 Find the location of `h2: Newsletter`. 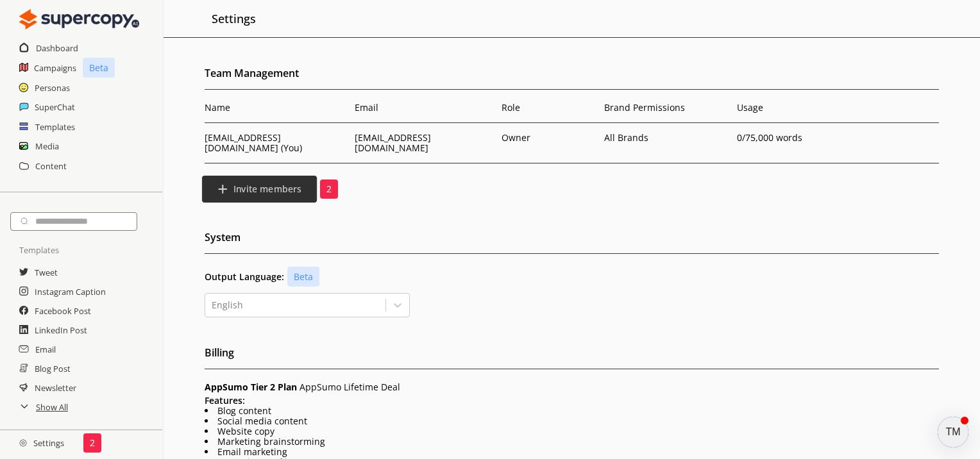

h2: Newsletter is located at coordinates (55, 388).